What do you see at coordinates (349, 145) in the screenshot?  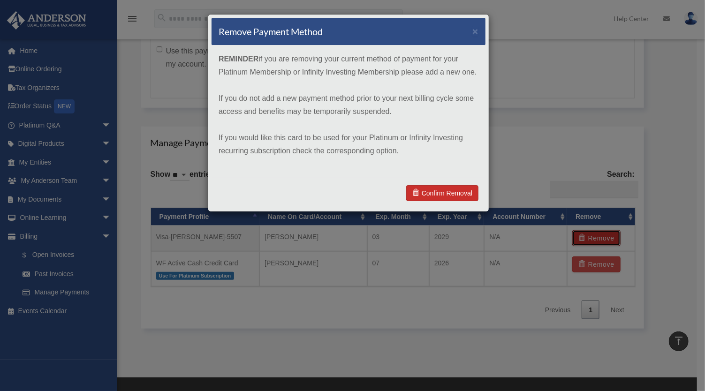 I see `p: If you would like this card to be used for your Platinum or Infinity Investing recurring subscrip...` at bounding box center [349, 145].